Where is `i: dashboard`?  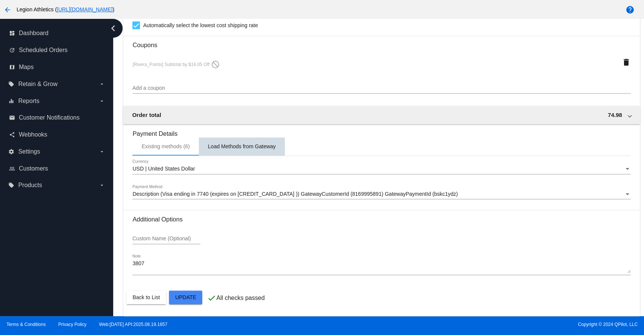
i: dashboard is located at coordinates (12, 33).